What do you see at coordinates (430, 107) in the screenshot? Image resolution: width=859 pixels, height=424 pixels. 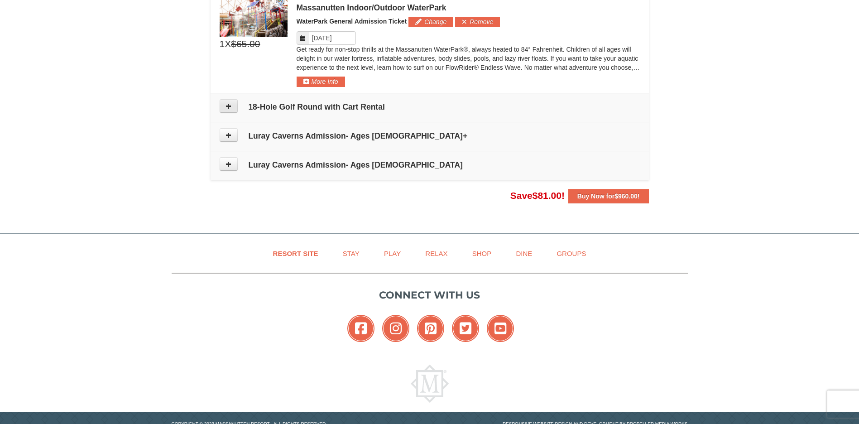 I see `h4: 18-Hole Golf Round with Cart Rental` at bounding box center [430, 107].